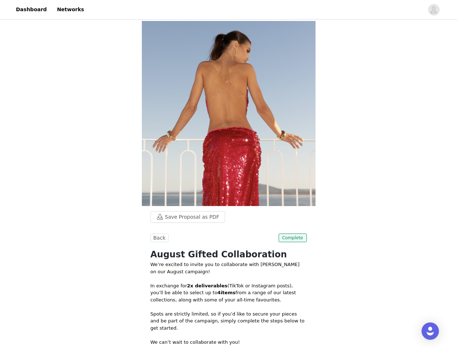  I want to click on span: Complete, so click(293, 238).